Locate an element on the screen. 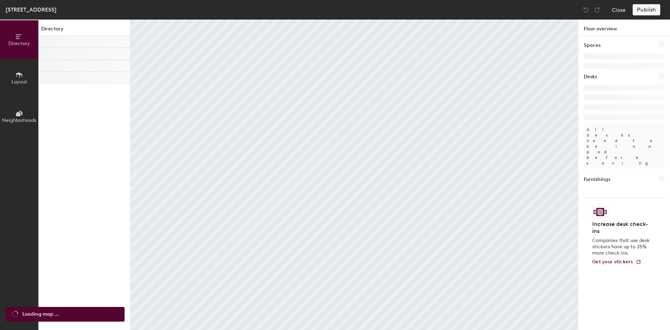 This screenshot has width=670, height=330. h1: Furnishings is located at coordinates (597, 179).